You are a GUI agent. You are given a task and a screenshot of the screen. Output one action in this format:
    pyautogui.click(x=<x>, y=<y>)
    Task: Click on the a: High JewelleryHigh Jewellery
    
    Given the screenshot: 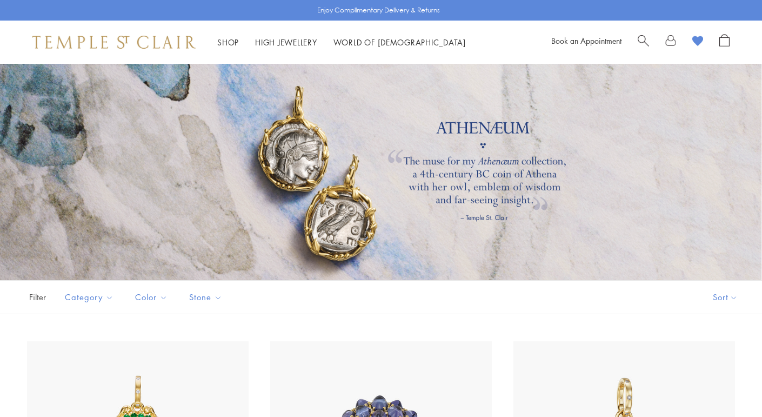 What is the action you would take?
    pyautogui.click(x=286, y=42)
    